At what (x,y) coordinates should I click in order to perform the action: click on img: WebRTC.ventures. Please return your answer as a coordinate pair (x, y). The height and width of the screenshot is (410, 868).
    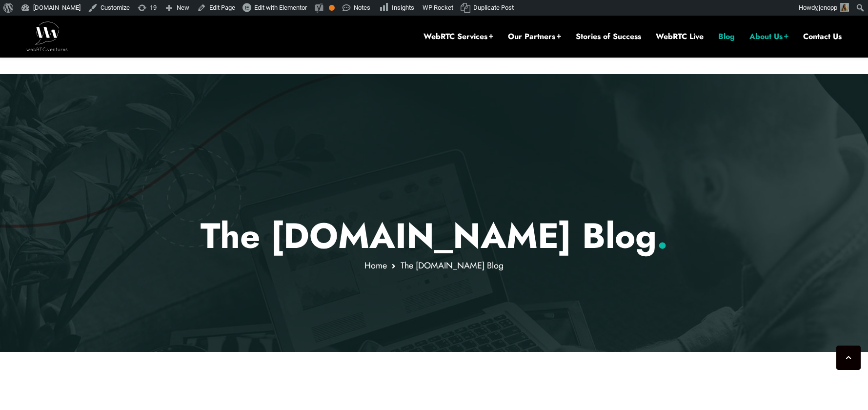
    Looking at the image, I should click on (47, 36).